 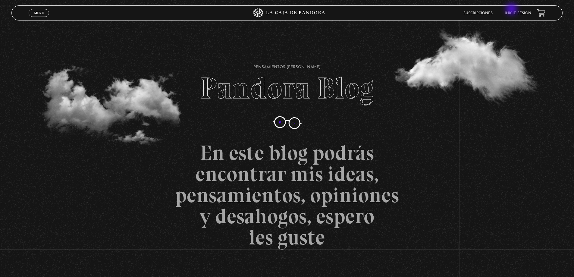 What do you see at coordinates (478, 13) in the screenshot?
I see `a: Suscripciones` at bounding box center [478, 13].